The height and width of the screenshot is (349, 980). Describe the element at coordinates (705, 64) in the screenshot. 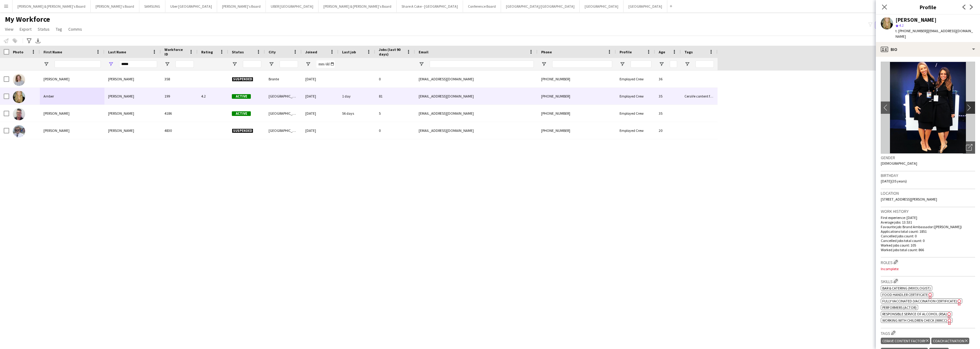

I see `input: Tags Filter Input` at that location.